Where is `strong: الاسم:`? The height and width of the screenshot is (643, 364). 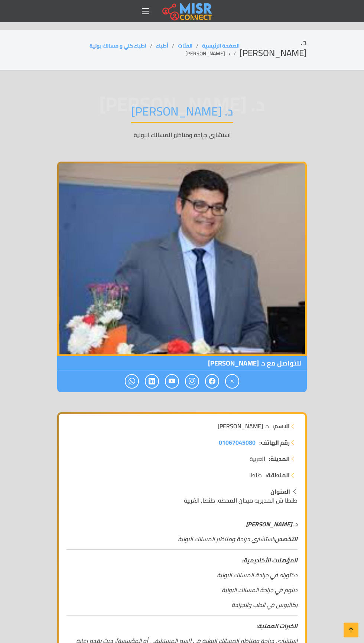 strong: الاسم: is located at coordinates (281, 426).